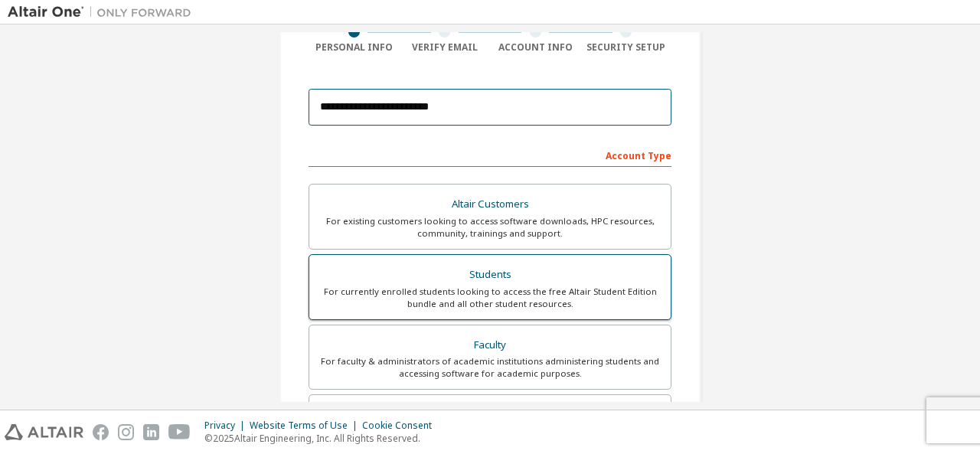 The height and width of the screenshot is (454, 980). What do you see at coordinates (490, 204) in the screenshot?
I see `div: Altair Customers` at bounding box center [490, 204].